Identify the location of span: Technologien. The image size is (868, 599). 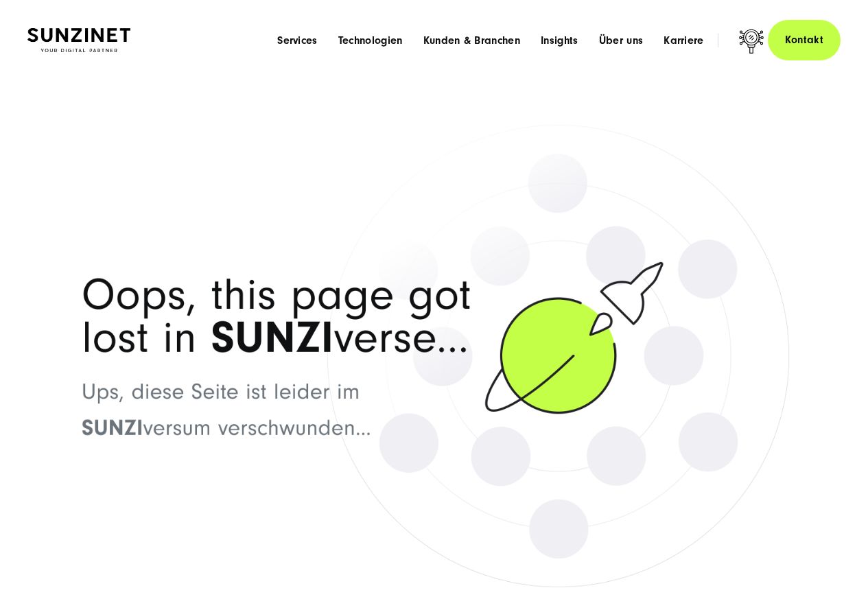
(371, 41).